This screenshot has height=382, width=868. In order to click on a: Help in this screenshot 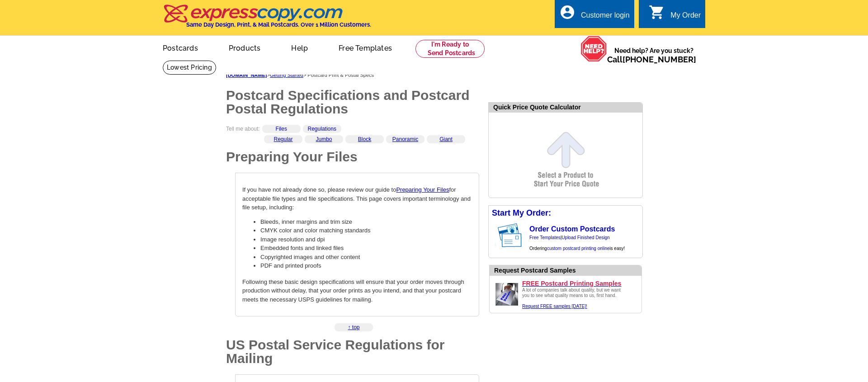, I will do `click(299, 47)`.